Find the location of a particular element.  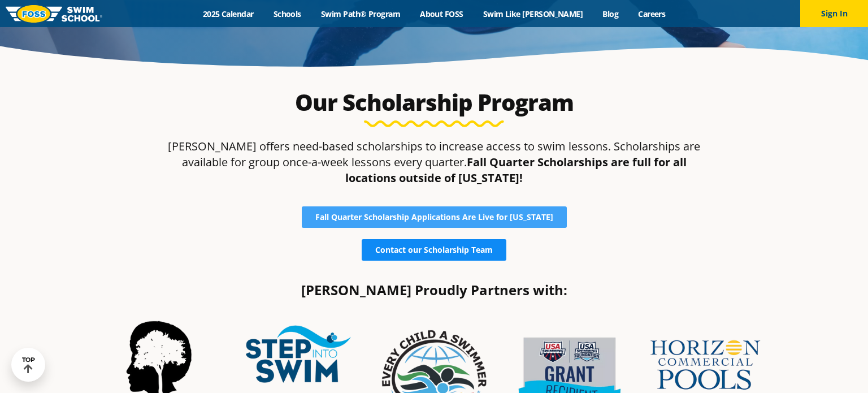

a: Careers is located at coordinates (652, 13).